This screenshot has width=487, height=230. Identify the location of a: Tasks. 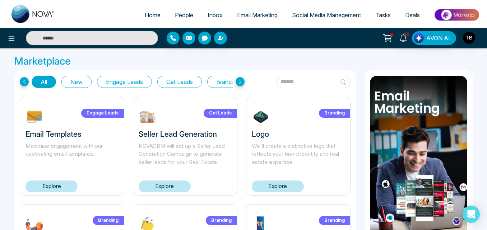
(383, 15).